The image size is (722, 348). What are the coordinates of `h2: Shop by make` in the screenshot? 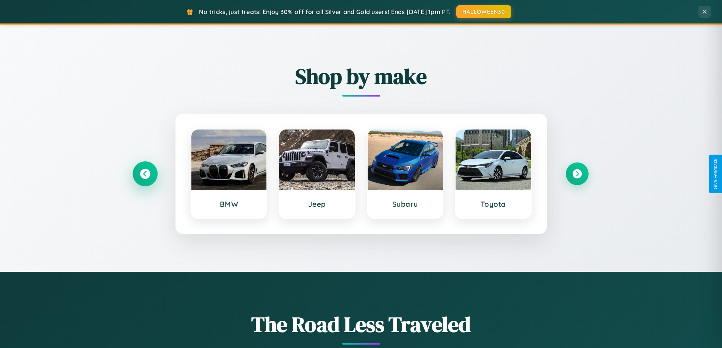 It's located at (361, 76).